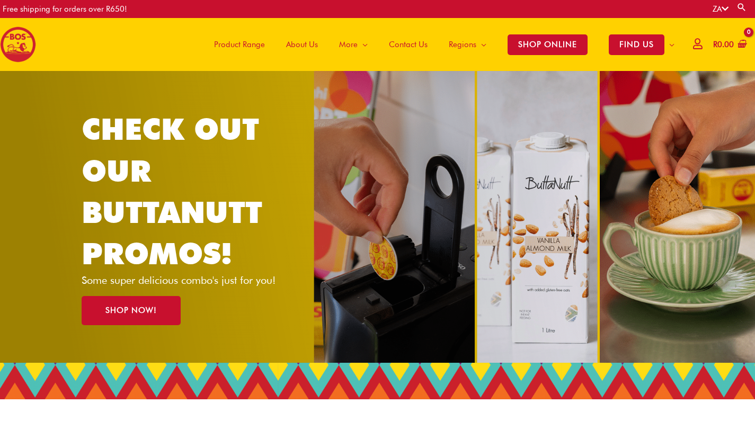 The image size is (755, 430). I want to click on span: FIND US, so click(636, 44).